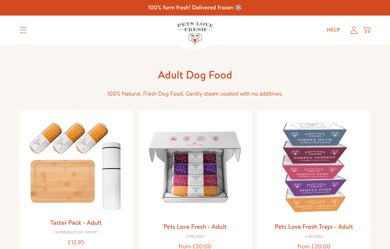 Image resolution: width=390 pixels, height=249 pixels. Describe the element at coordinates (76, 232) in the screenshot. I see `div: Introductory Offer` at that location.